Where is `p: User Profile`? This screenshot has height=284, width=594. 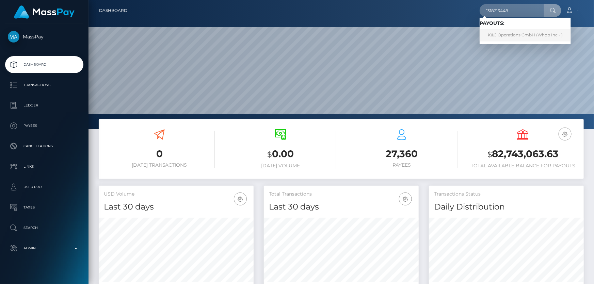 p: User Profile is located at coordinates (44, 187).